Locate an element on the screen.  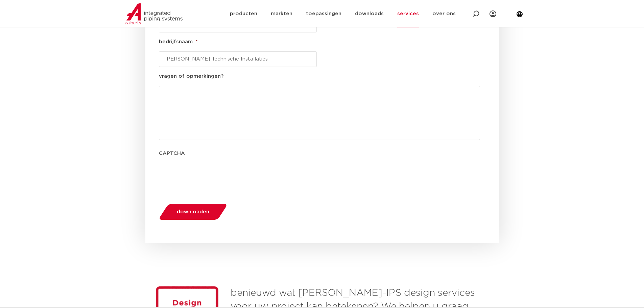
span: downloaden is located at coordinates (193, 212).